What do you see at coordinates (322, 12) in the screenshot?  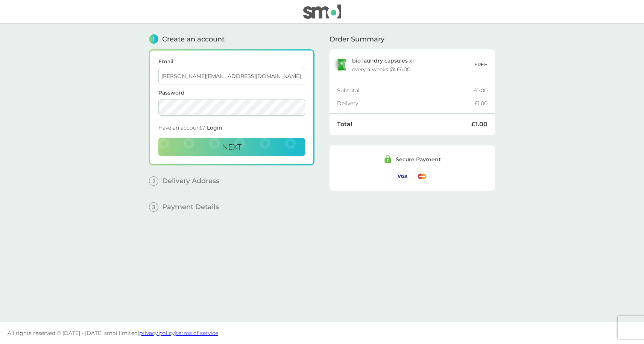 I see `img: smol` at bounding box center [322, 12].